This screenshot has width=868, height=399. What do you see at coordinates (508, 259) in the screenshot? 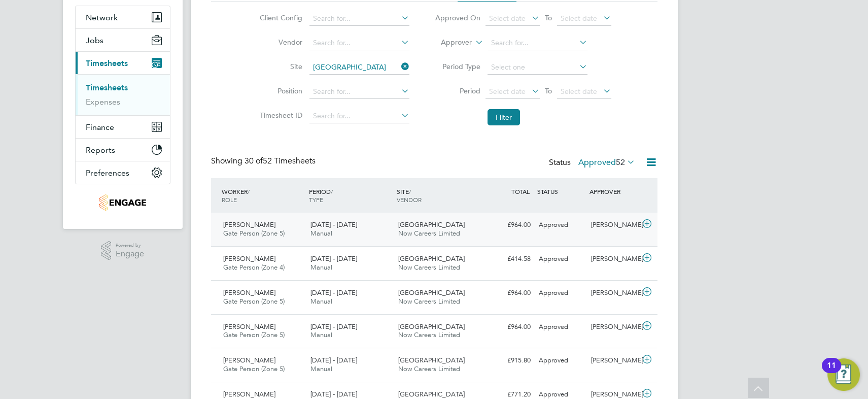
I see `div: £414.58` at bounding box center [508, 259].